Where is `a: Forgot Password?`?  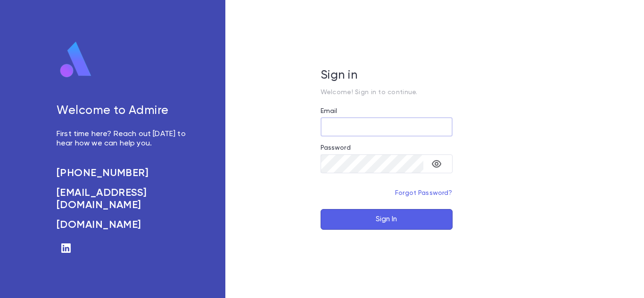
a: Forgot Password? is located at coordinates (424, 193).